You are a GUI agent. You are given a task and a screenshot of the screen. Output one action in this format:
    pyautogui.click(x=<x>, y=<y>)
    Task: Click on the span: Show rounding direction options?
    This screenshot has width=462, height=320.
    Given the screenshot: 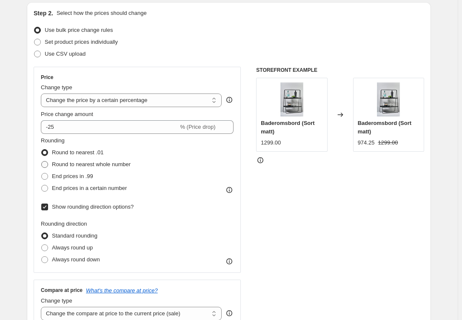 What is the action you would take?
    pyautogui.click(x=93, y=207)
    